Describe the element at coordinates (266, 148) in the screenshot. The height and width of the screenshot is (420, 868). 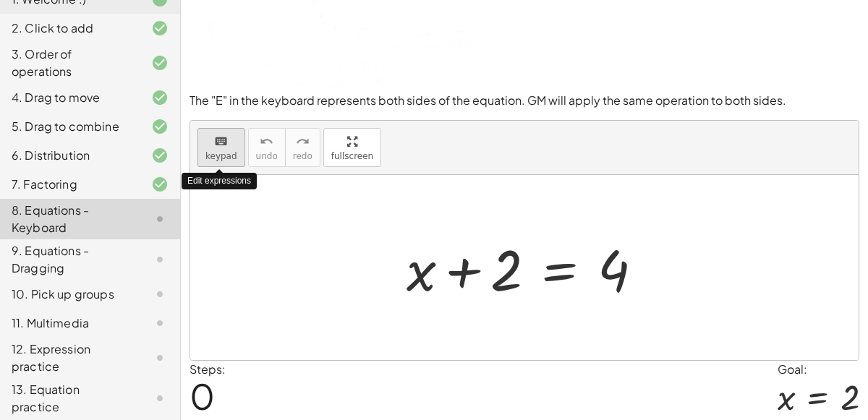
I see `button: undoundo` at that location.